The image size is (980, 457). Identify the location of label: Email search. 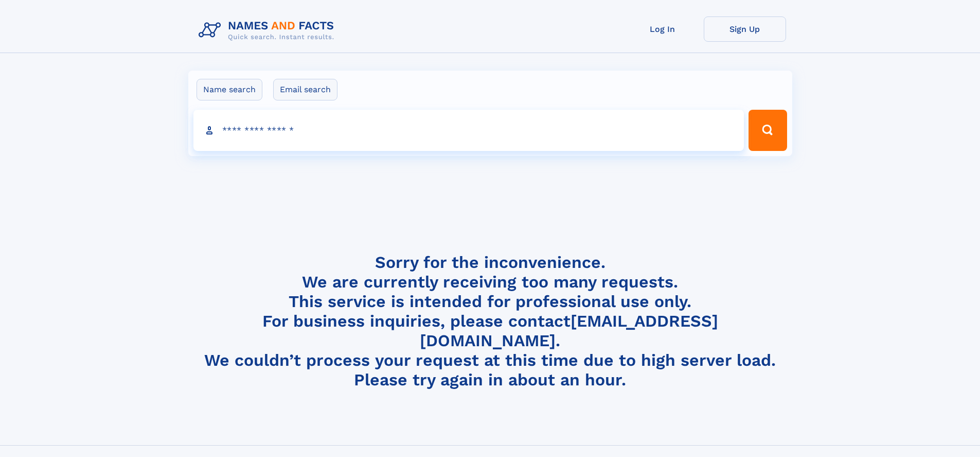
(305, 89).